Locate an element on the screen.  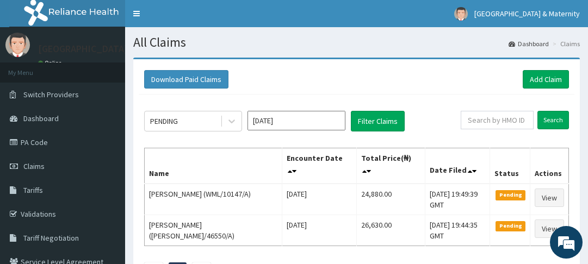
span: Dashboard is located at coordinates (41, 119).